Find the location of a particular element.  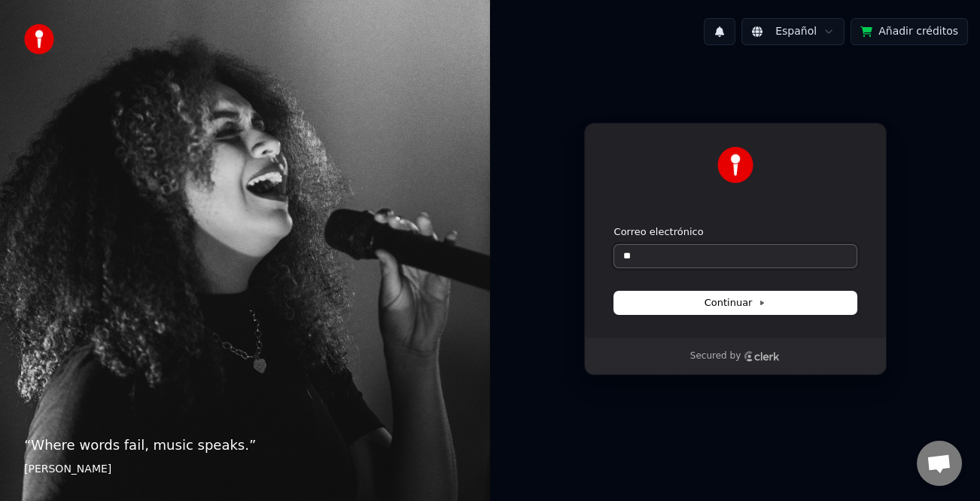

div: Chat abierto is located at coordinates (939, 463).